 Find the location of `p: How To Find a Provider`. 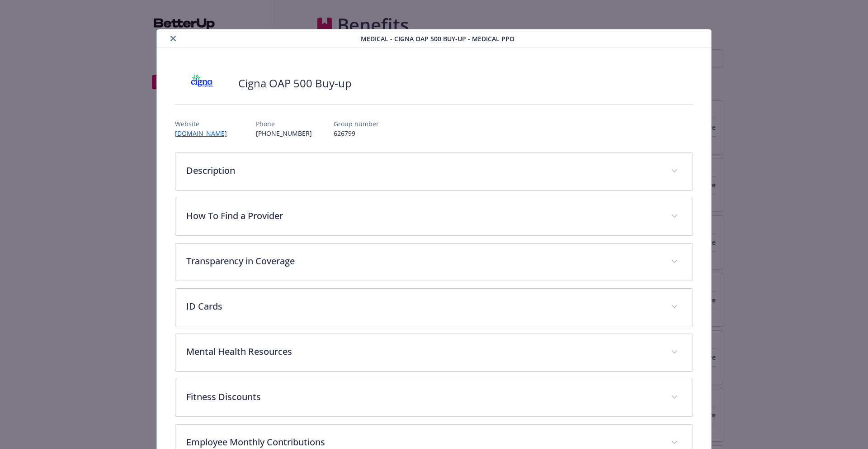

p: How To Find a Provider is located at coordinates (423, 216).